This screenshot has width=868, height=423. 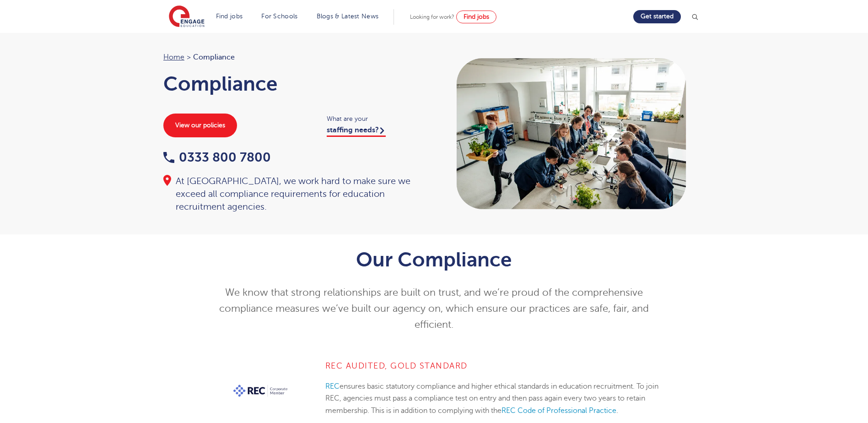 What do you see at coordinates (357, 132) in the screenshot?
I see `a: staffing needs?` at bounding box center [357, 132].